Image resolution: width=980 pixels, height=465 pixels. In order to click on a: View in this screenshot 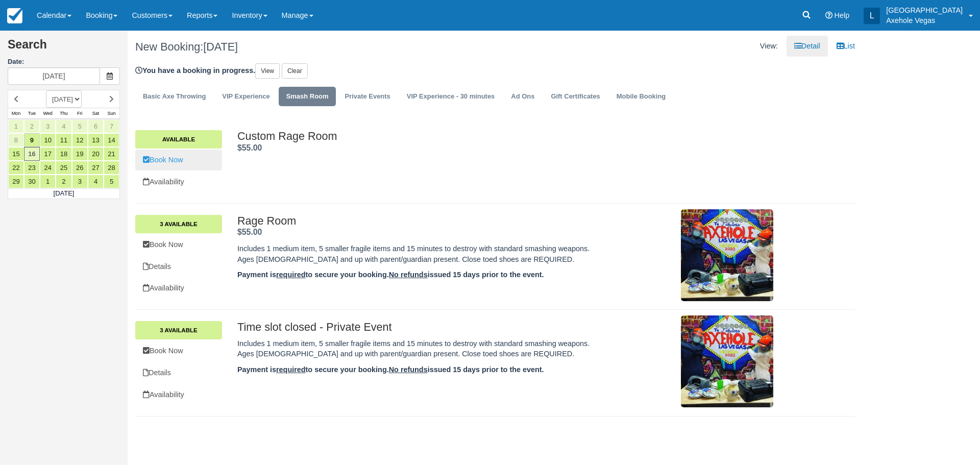, I will do `click(267, 71)`.